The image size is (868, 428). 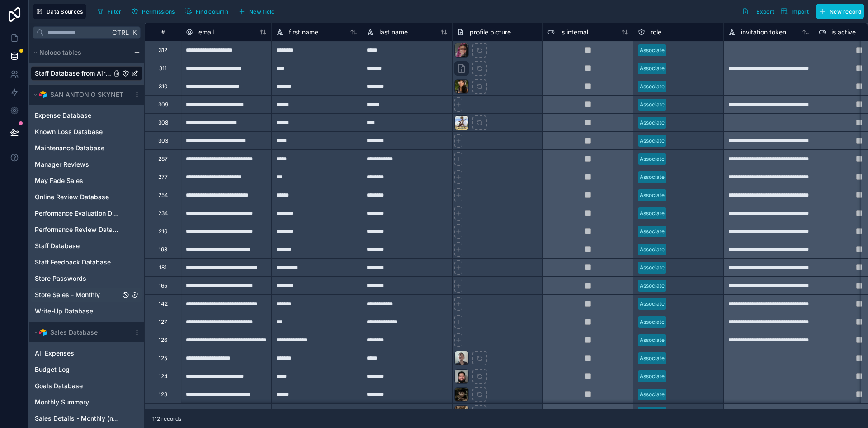 What do you see at coordinates (155, 11) in the screenshot?
I see `a: Permissions` at bounding box center [155, 11].